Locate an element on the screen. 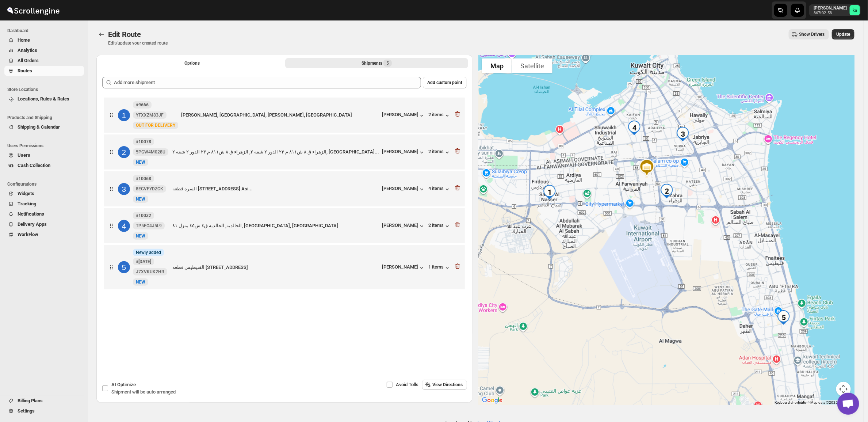  span: Edit Route is located at coordinates (125, 34).